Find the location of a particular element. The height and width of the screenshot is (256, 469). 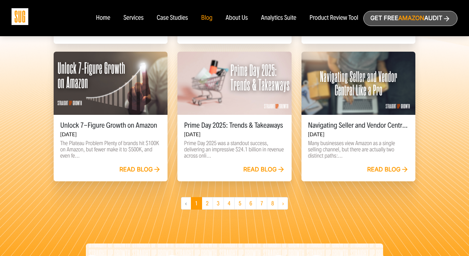

a: 5 is located at coordinates (240, 203).